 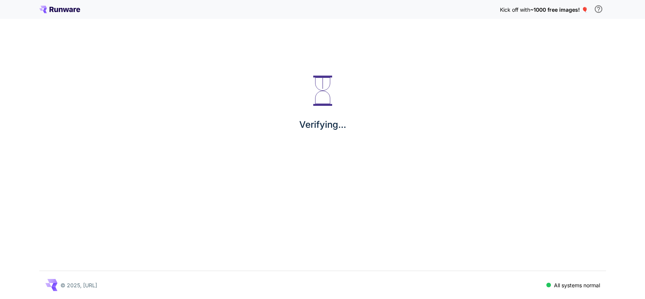 I want to click on p: All systems normal, so click(x=577, y=285).